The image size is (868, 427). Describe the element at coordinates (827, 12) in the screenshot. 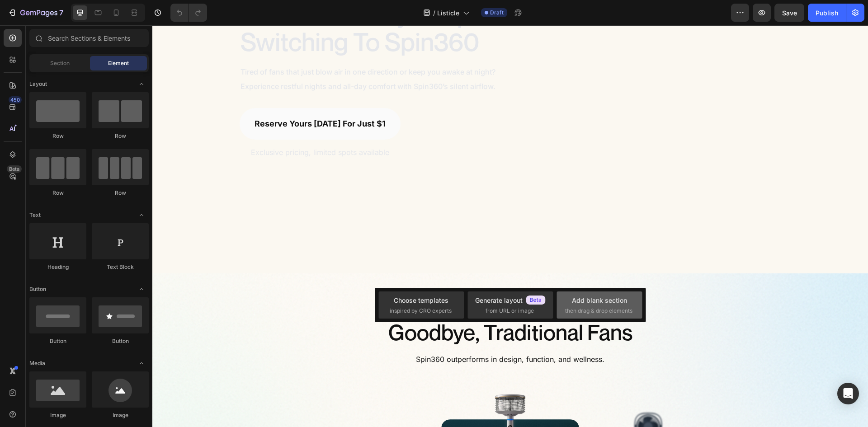

I see `button: Publish` at that location.